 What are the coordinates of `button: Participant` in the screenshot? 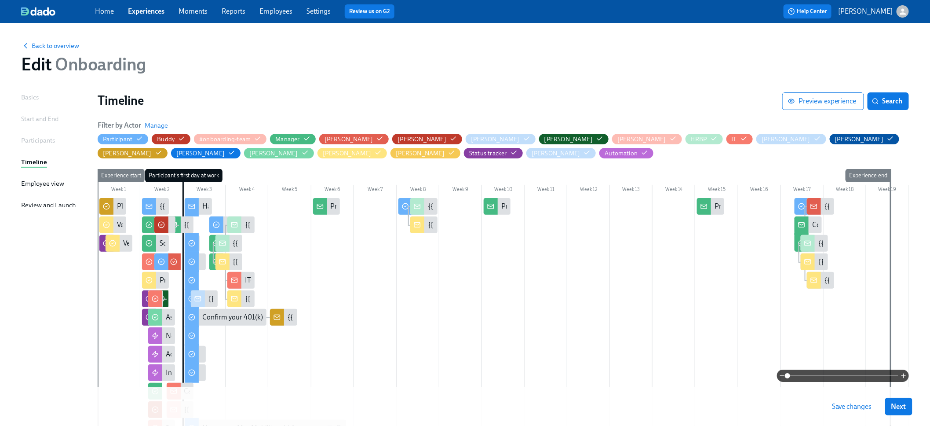 It's located at (123, 139).